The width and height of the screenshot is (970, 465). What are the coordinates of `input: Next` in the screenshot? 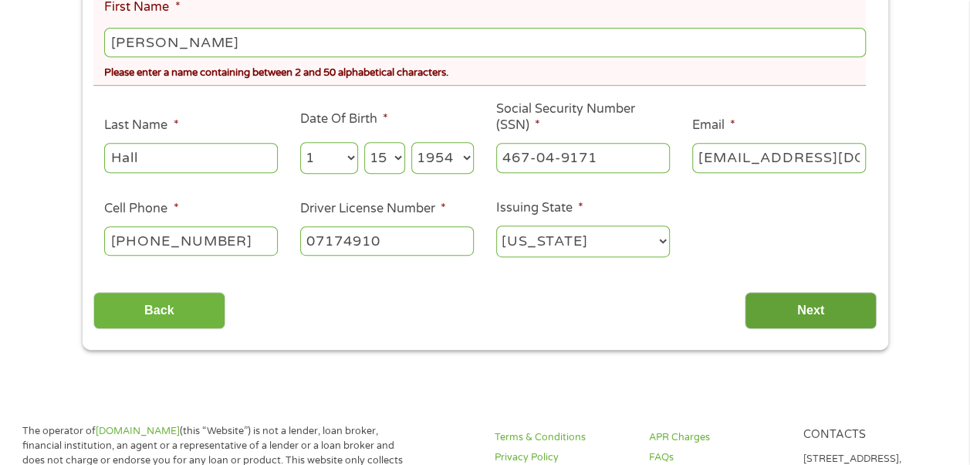 It's located at (811, 310).